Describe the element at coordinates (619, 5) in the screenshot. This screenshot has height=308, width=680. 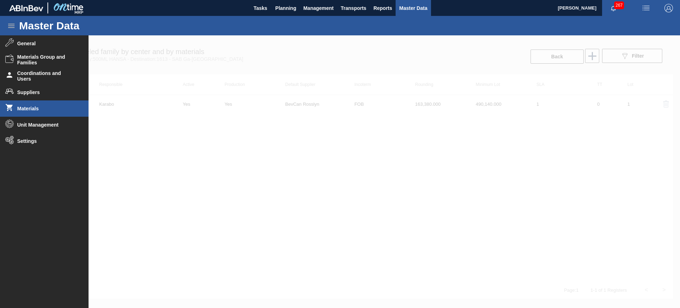
I see `span: 267` at that location.